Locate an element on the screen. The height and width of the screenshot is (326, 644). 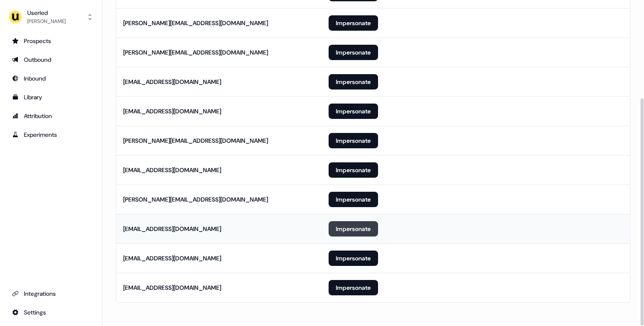
a: Go to Inbound is located at coordinates (51, 79).